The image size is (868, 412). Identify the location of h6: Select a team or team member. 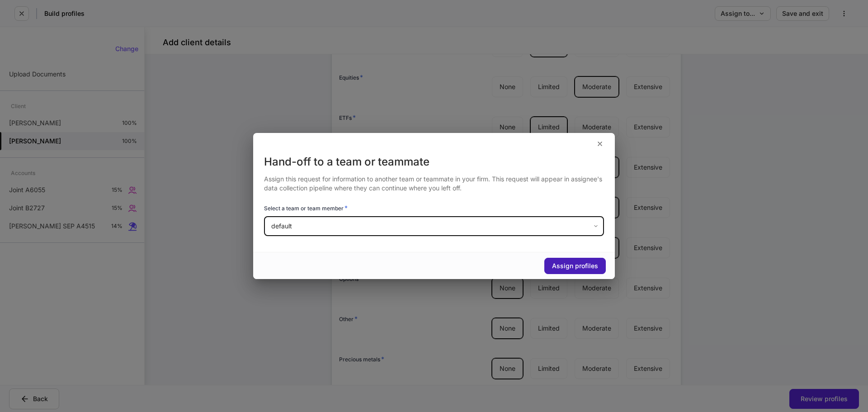
(305, 208).